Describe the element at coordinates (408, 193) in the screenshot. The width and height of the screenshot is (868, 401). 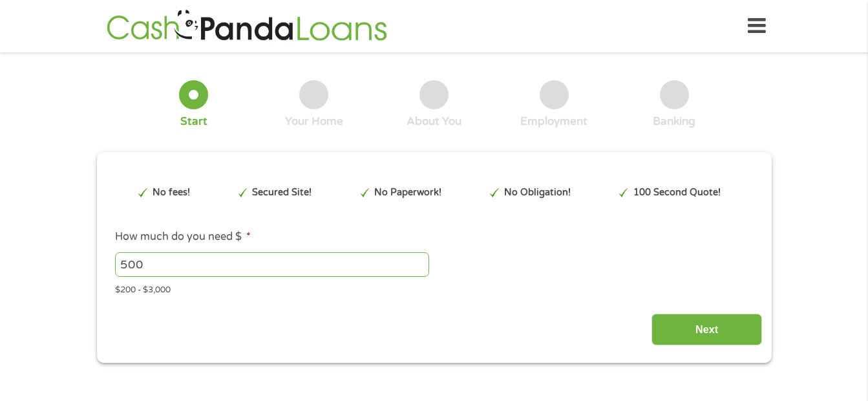
I see `p: No Paperwork!` at that location.